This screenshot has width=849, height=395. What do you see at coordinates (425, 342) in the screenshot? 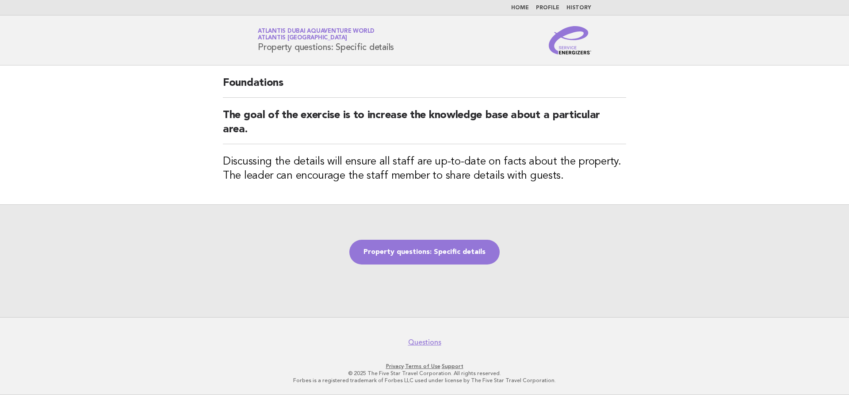
I see `a: Questions` at bounding box center [425, 342].